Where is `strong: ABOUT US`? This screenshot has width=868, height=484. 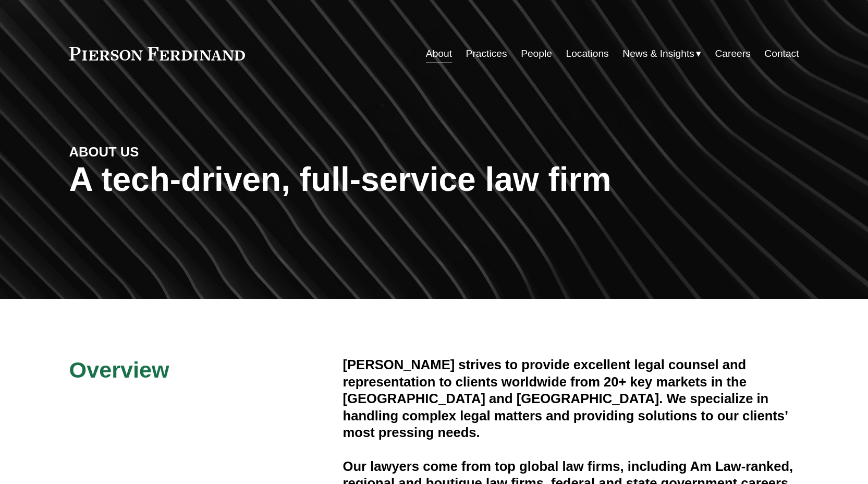
strong: ABOUT US is located at coordinates (104, 152).